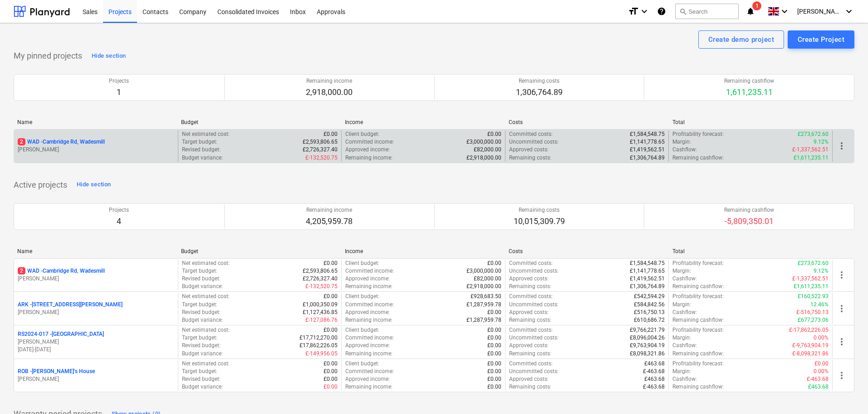 The height and width of the screenshot is (414, 868). I want to click on p: Remaining costs, so click(539, 210).